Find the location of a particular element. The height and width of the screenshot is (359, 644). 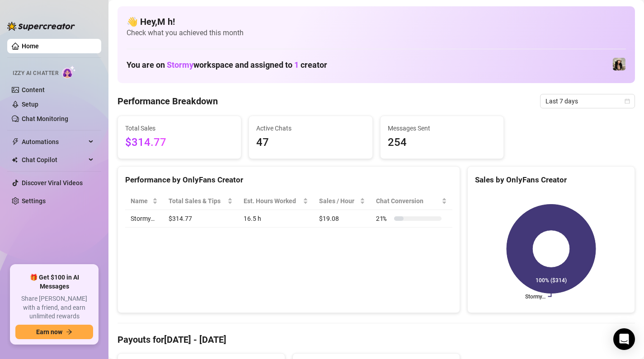

th: Sales / Hour is located at coordinates (342, 201).